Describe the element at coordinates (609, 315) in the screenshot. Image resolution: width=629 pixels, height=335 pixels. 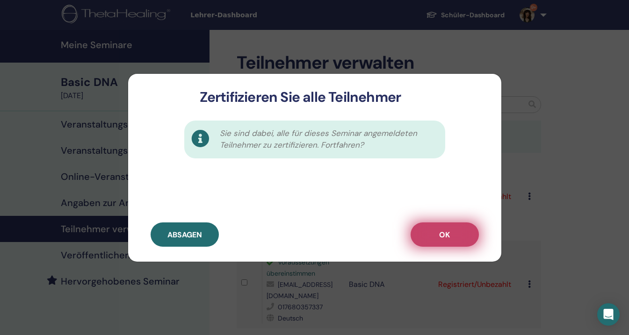
I see `div: Open Intercom Messenger` at that location.